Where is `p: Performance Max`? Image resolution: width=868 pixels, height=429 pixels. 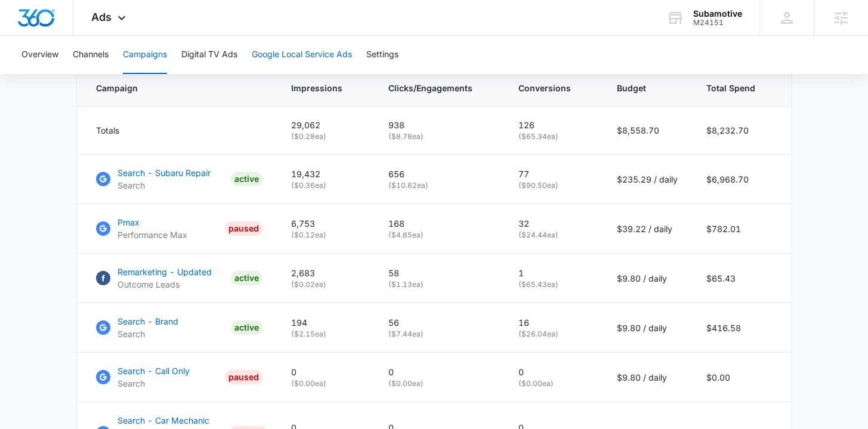
p: Performance Max is located at coordinates (152, 235).